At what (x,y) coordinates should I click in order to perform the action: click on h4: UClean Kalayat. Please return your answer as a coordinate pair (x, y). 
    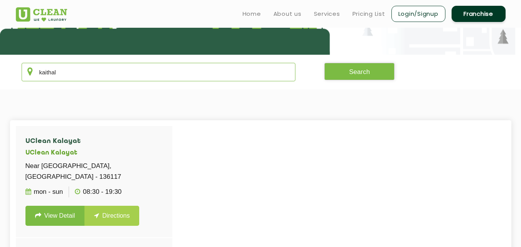
    Looking at the image, I should click on (94, 142).